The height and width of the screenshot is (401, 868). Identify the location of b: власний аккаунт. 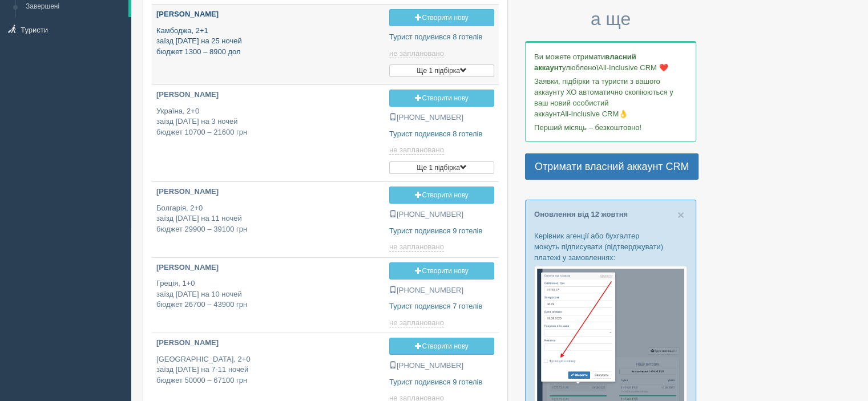
(585, 63).